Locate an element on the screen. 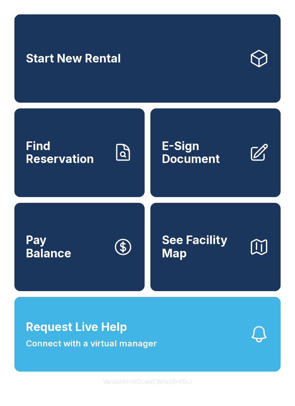 The image size is (295, 406). span: Request Live Help is located at coordinates (76, 327).